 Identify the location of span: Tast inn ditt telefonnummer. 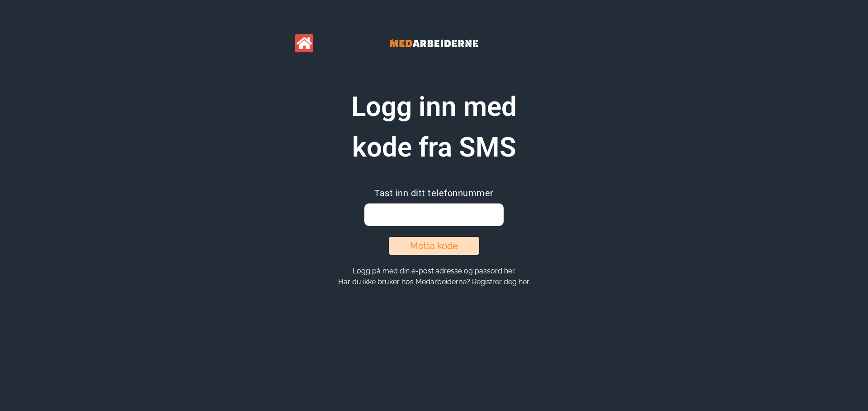
(434, 194).